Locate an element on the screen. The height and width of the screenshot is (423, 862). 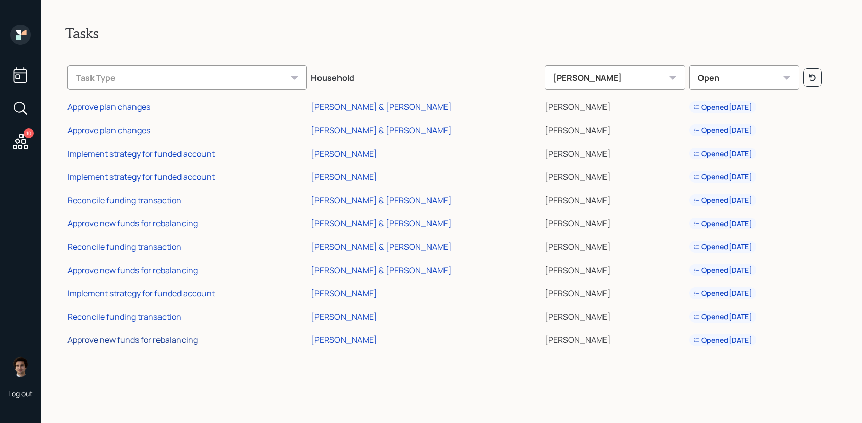
div: 10 is located at coordinates (29, 133).